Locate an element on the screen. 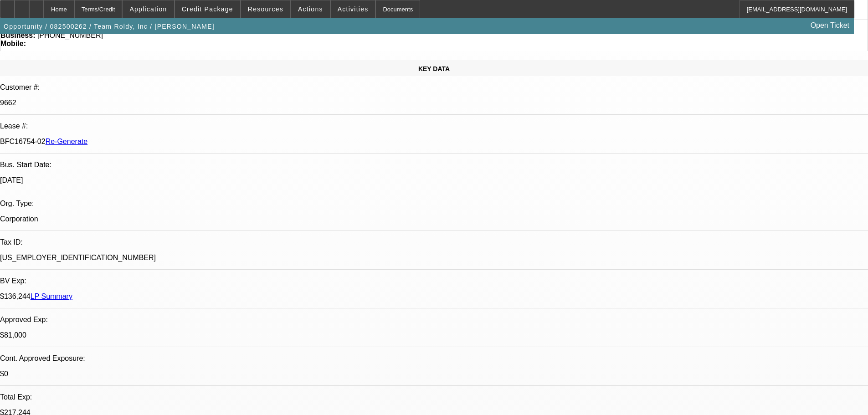 This screenshot has height=415, width=868. a: Open Ticket is located at coordinates (830, 25).